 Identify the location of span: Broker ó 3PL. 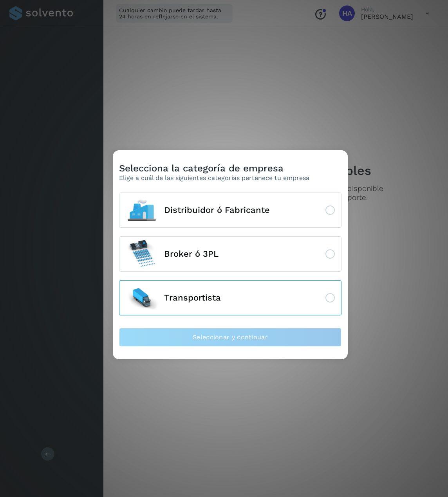
(191, 254).